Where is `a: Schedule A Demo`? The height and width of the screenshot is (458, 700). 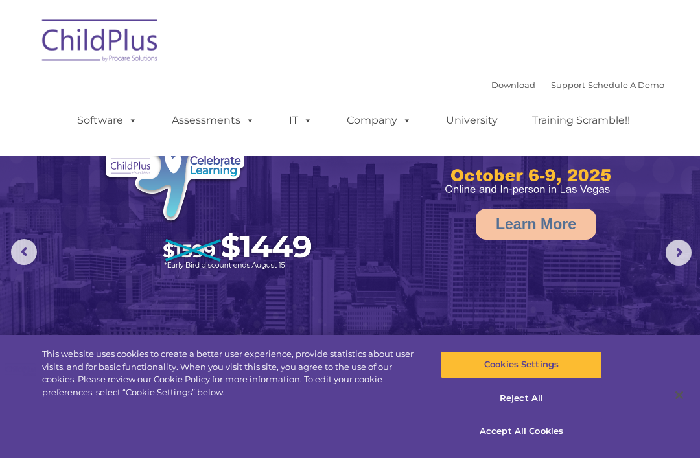 a: Schedule A Demo is located at coordinates (626, 85).